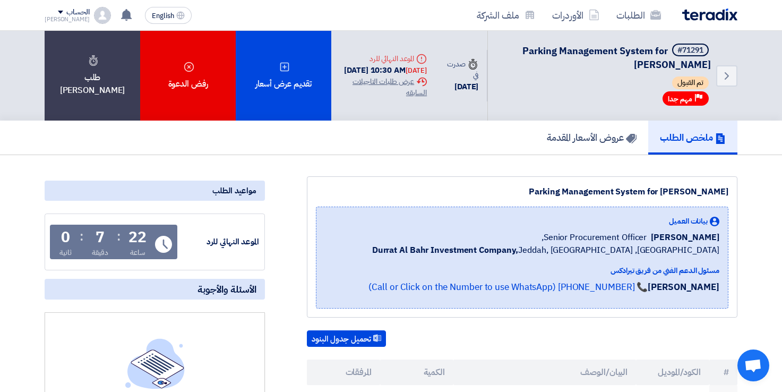  What do you see at coordinates (188, 75) in the screenshot?
I see `div: رفض الدعوة` at bounding box center [188, 75].